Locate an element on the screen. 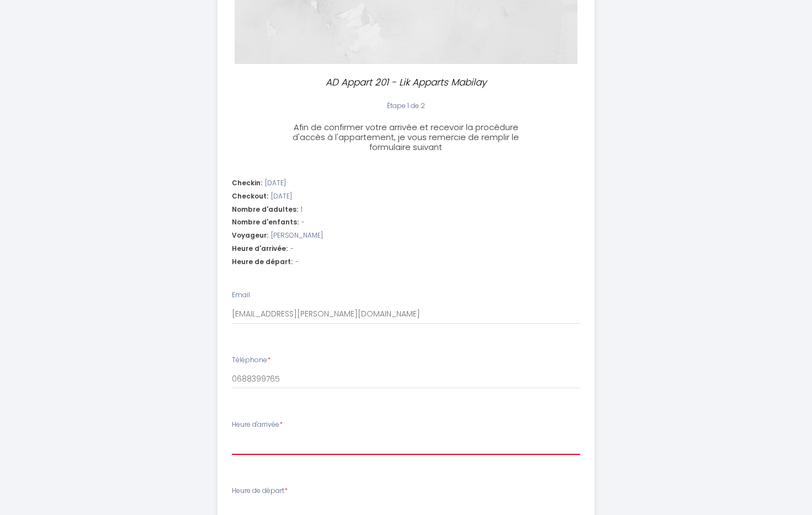 The height and width of the screenshot is (515, 812). span: Heure de départ: is located at coordinates (262, 262).